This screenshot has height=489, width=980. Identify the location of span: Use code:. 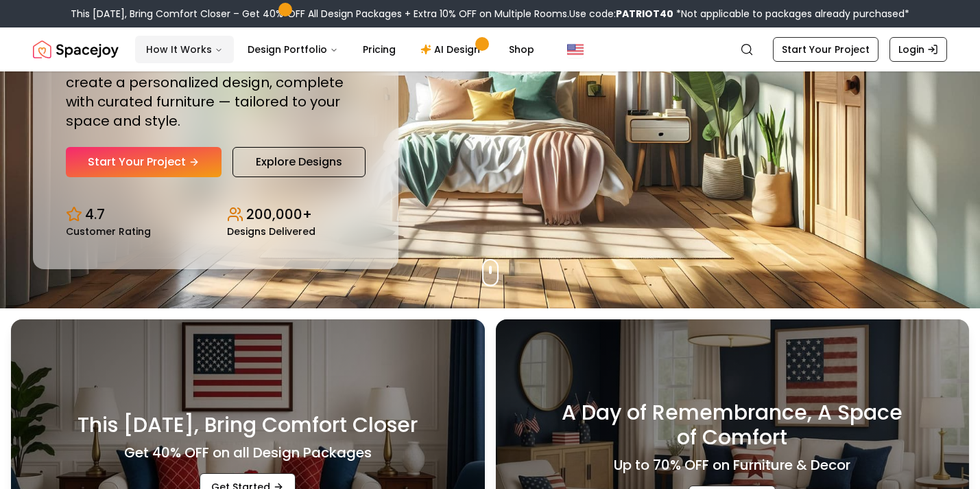
(622, 14).